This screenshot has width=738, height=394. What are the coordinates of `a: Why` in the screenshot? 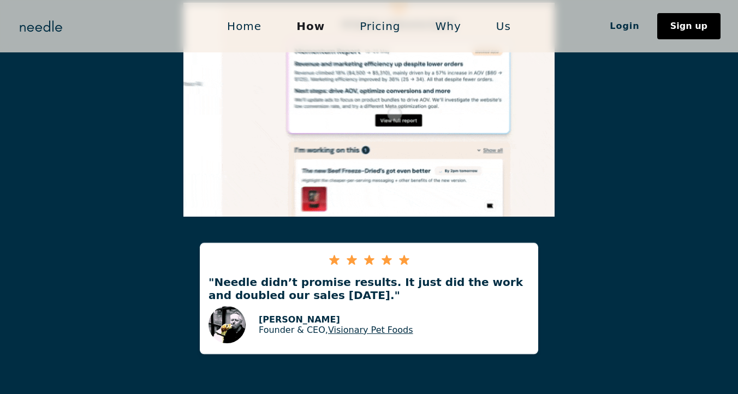 It's located at (448, 26).